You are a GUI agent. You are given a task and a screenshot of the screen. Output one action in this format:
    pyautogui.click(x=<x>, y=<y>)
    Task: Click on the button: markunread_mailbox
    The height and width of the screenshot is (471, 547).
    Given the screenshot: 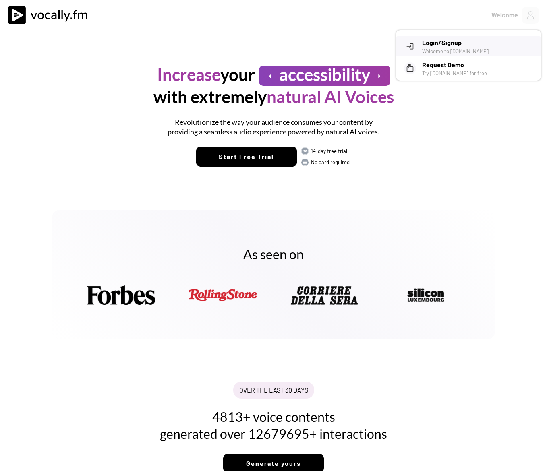 What is the action you would take?
    pyautogui.click(x=410, y=68)
    